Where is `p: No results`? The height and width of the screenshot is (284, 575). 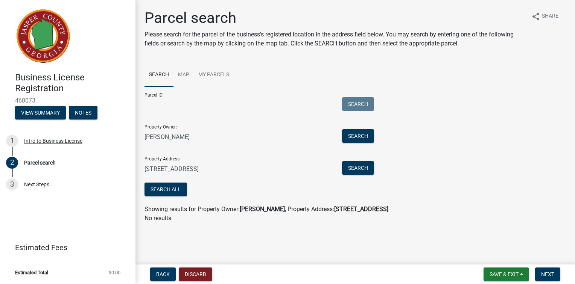
p: No results is located at coordinates (355, 219).